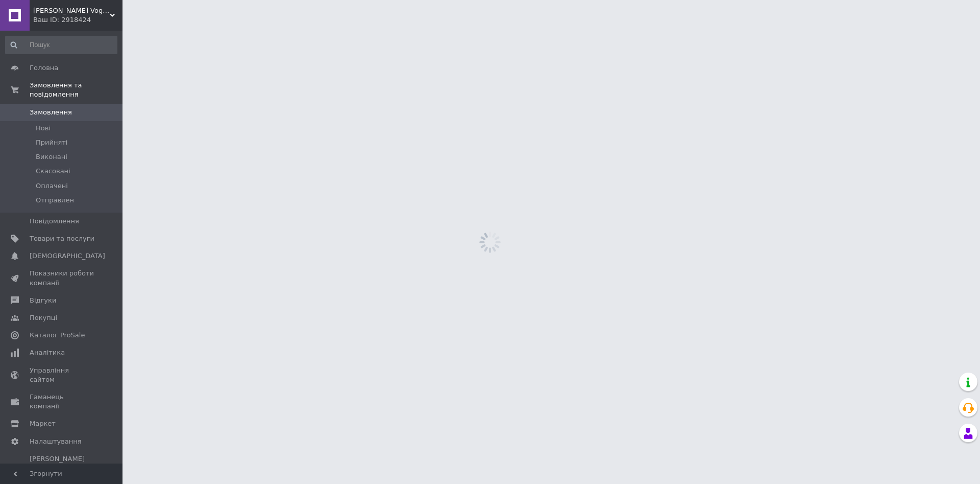  I want to click on span: Відгуки, so click(43, 300).